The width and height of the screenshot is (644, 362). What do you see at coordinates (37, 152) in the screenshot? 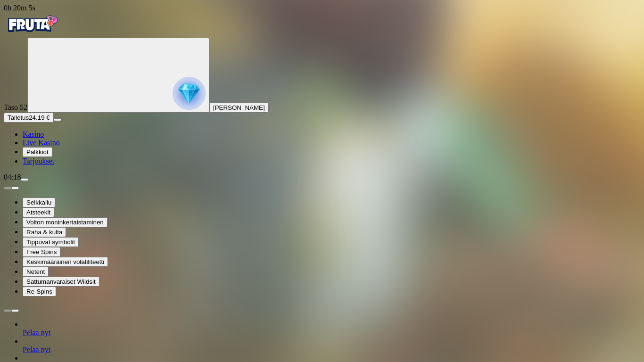
I see `button: Palkkiot` at bounding box center [37, 152].